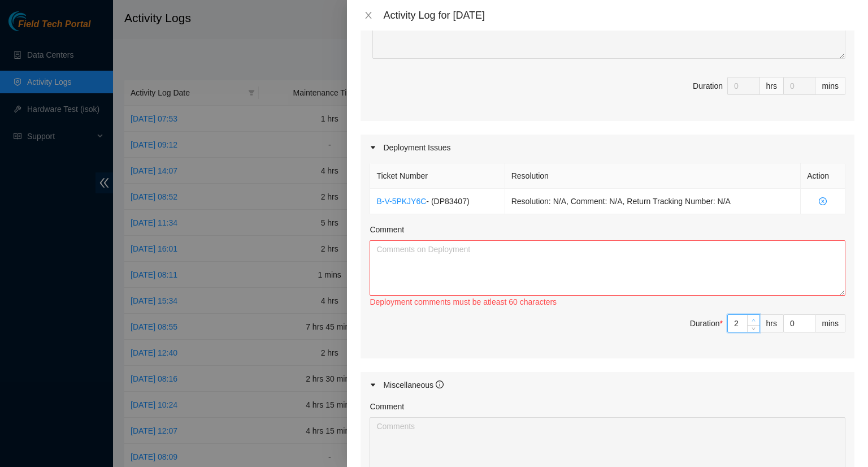 The image size is (868, 467). I want to click on button: Close, so click(368, 16).